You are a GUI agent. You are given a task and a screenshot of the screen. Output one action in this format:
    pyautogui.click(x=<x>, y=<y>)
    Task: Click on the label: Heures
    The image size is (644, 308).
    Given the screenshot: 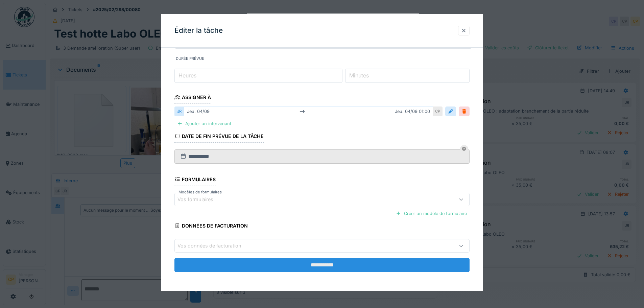 What is the action you would take?
    pyautogui.click(x=187, y=75)
    